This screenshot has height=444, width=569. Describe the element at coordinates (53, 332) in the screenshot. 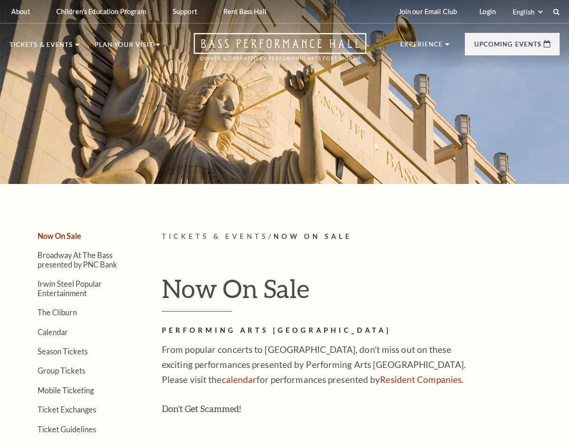

I see `a: Calendar` at that location.